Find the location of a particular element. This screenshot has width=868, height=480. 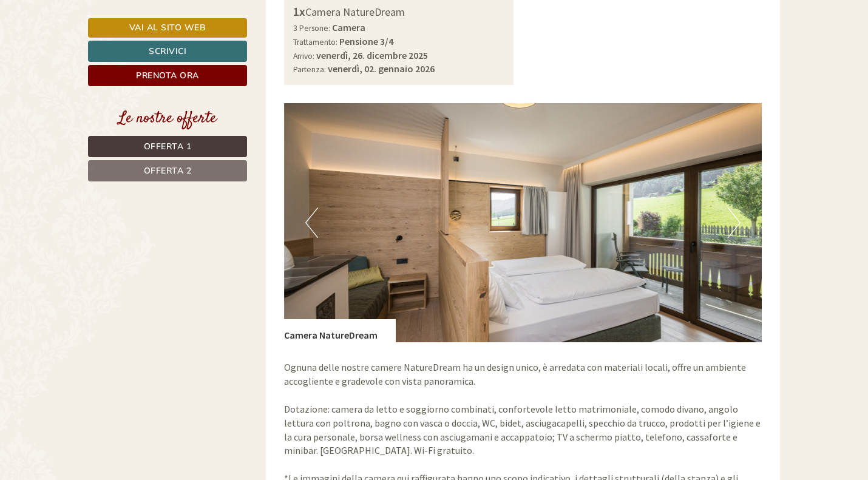

small: Partenza: is located at coordinates (310, 69).